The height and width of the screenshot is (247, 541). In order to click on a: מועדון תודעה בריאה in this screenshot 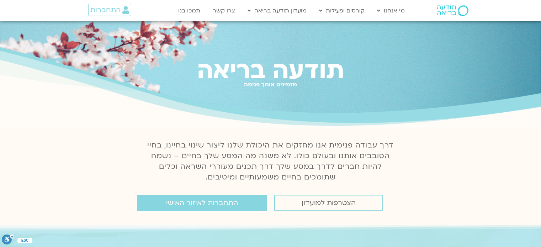, I will do `click(277, 11)`.